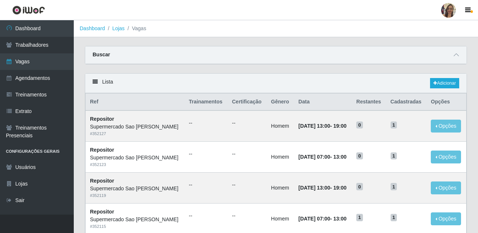 This screenshot has width=478, height=233. I want to click on th: Opções, so click(446, 102).